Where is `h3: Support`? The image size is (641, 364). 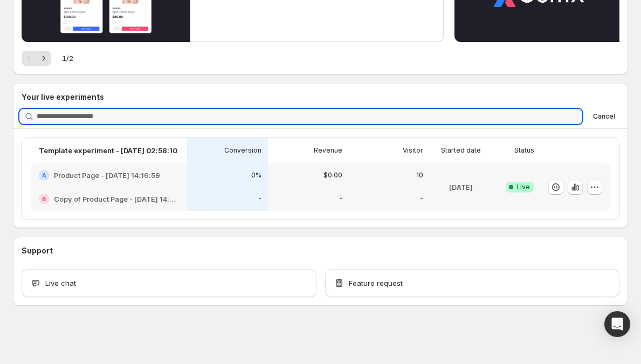
h3: Support is located at coordinates (37, 250).